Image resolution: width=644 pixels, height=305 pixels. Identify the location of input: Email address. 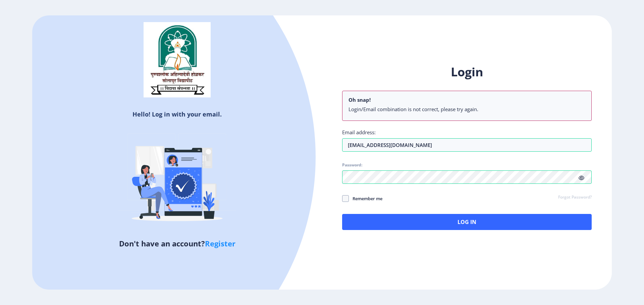
(467, 145).